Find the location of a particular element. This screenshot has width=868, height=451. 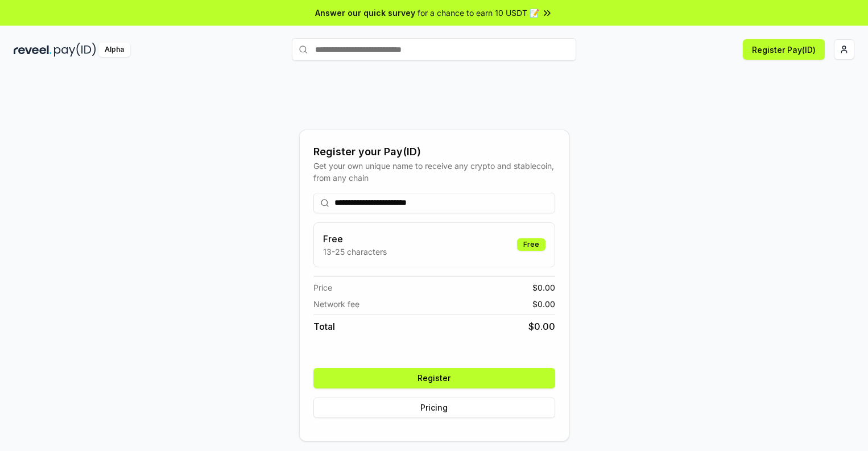

div: Register your Pay(ID) is located at coordinates (434, 152).